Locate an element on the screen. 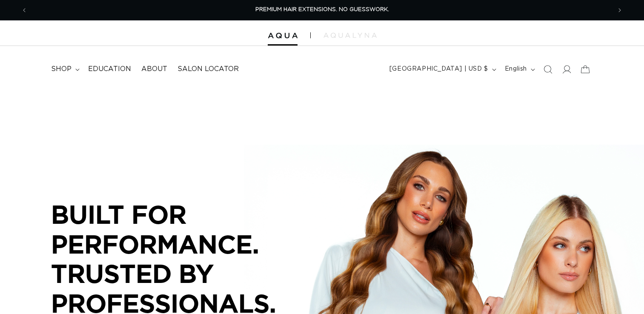 Image resolution: width=644 pixels, height=314 pixels. span: About is located at coordinates (154, 69).